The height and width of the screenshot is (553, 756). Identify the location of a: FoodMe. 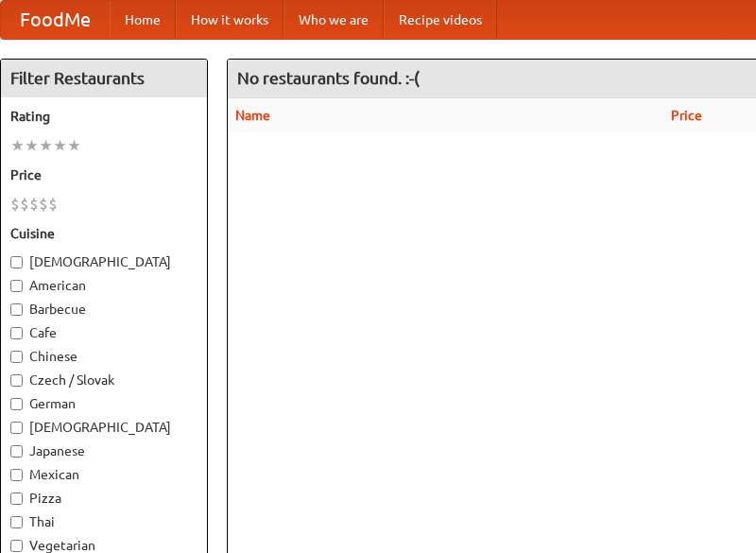
(55, 20).